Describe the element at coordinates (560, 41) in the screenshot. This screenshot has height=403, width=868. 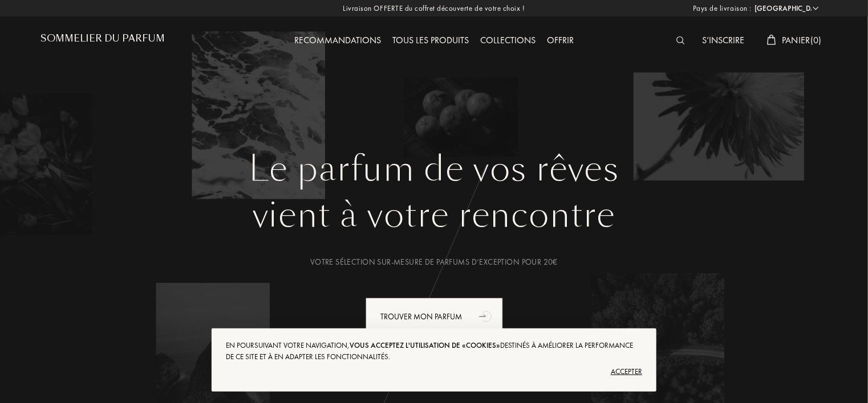
I see `div: Offrir` at that location.